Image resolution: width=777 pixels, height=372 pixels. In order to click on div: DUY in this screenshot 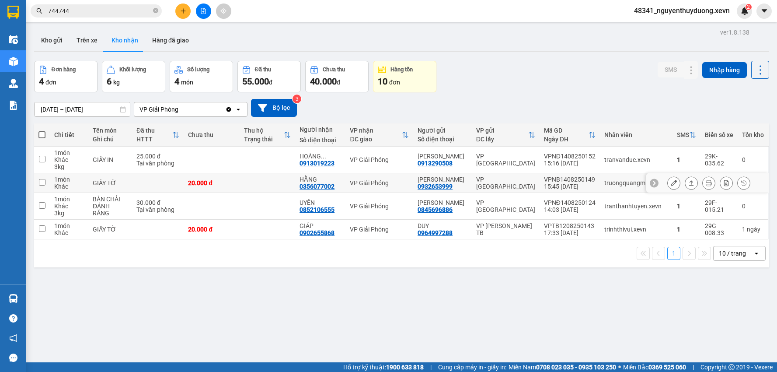, I will do `click(442, 226)`.